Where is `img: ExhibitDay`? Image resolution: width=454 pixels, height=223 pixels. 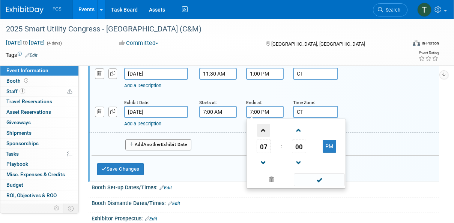
img: ExhibitDay is located at coordinates (25, 10).